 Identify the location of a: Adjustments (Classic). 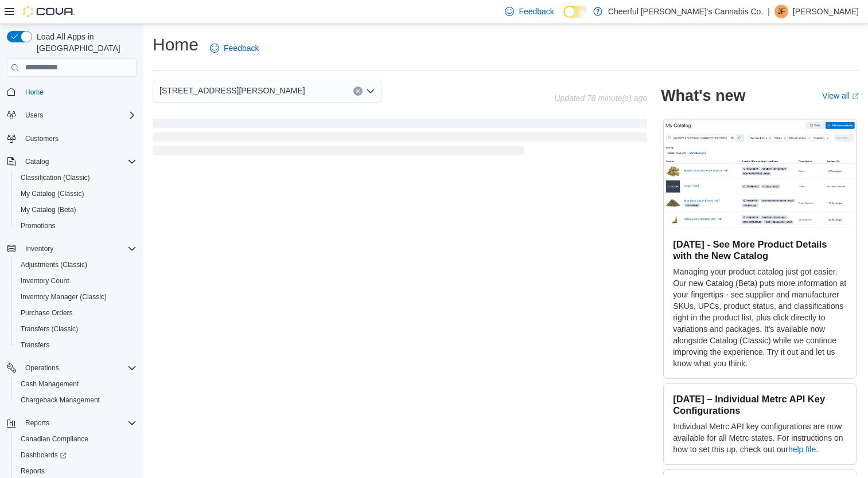
(54, 265).